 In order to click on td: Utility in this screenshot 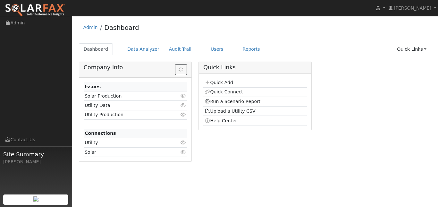, I will do `click(127, 142)`.